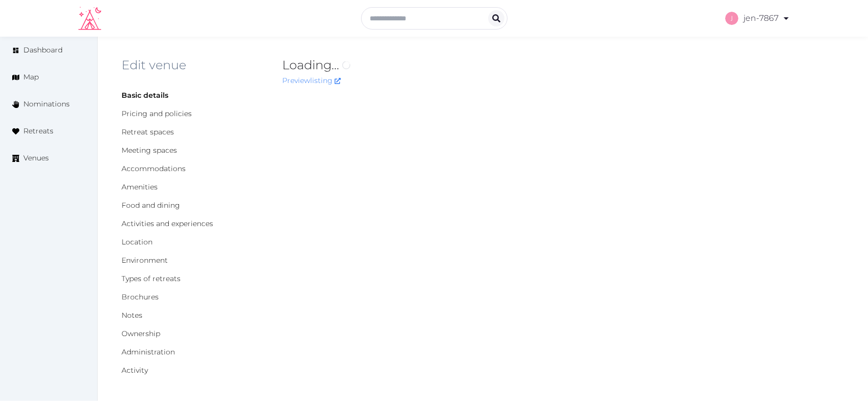  What do you see at coordinates (145, 260) in the screenshot?
I see `a: Environment` at bounding box center [145, 260].